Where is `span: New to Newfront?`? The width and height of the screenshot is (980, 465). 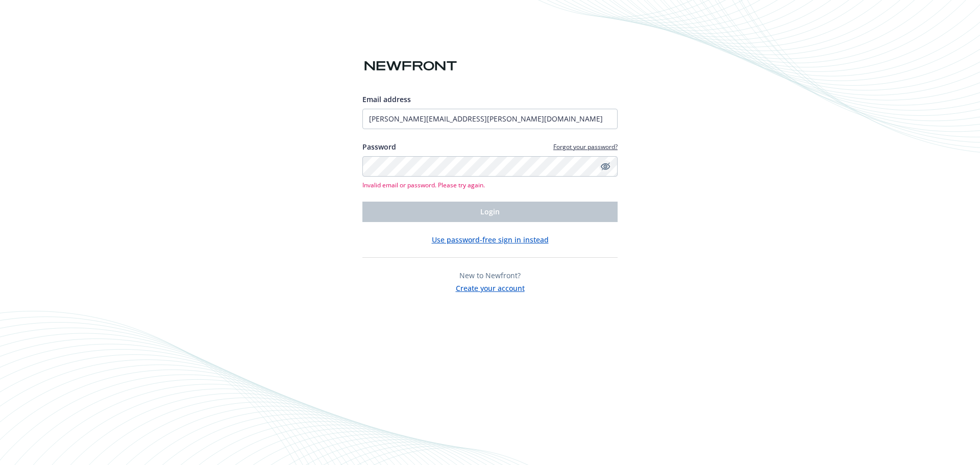
span: New to Newfront? is located at coordinates (490, 275).